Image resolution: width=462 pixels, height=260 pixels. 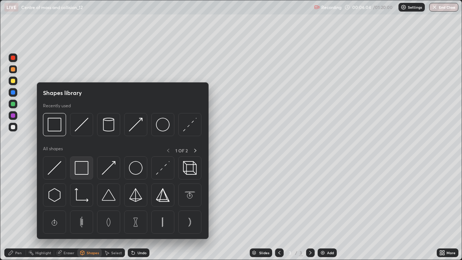 What do you see at coordinates (43, 253) in the screenshot?
I see `div: Highlight` at bounding box center [43, 253].